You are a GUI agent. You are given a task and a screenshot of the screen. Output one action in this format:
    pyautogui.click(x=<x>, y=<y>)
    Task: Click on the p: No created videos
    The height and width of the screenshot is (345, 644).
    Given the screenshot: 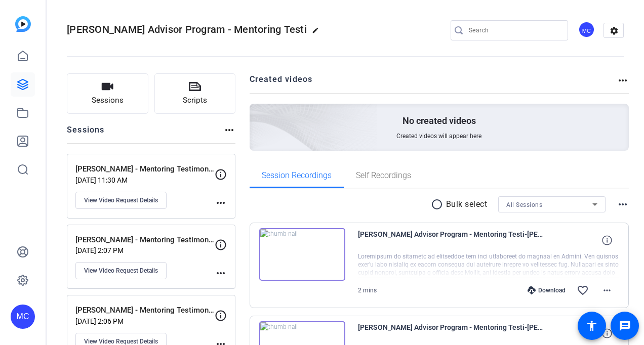 What is the action you would take?
    pyautogui.click(x=439, y=121)
    